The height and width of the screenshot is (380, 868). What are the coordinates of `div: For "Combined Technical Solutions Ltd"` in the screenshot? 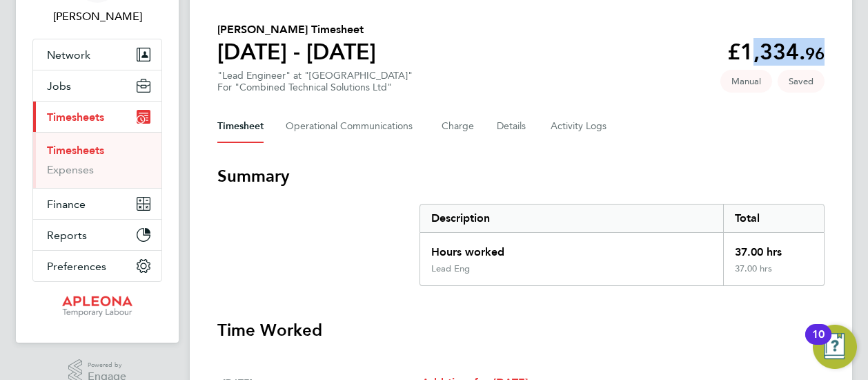 It's located at (315, 87).